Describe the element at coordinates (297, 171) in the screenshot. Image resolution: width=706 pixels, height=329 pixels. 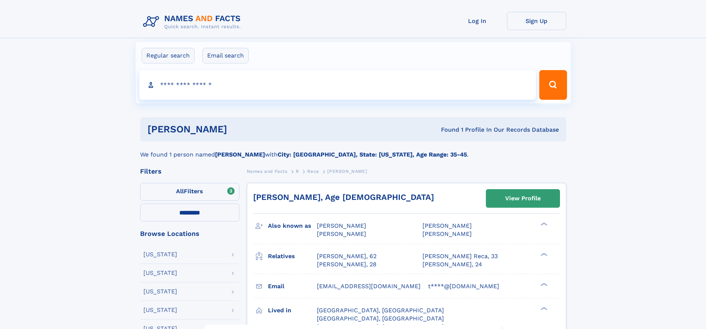
I see `span: R` at that location.